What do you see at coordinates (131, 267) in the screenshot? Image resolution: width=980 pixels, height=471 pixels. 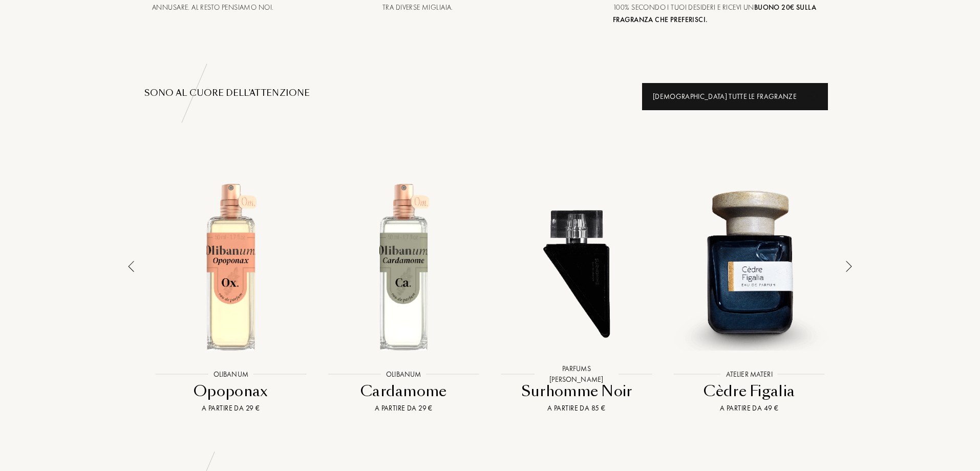 I see `img: arrow_thin_left.png` at bounding box center [131, 267].